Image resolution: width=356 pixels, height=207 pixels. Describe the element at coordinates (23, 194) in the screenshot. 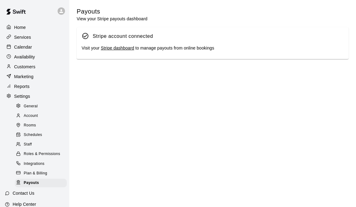

I see `p: Contact Us` at that location.